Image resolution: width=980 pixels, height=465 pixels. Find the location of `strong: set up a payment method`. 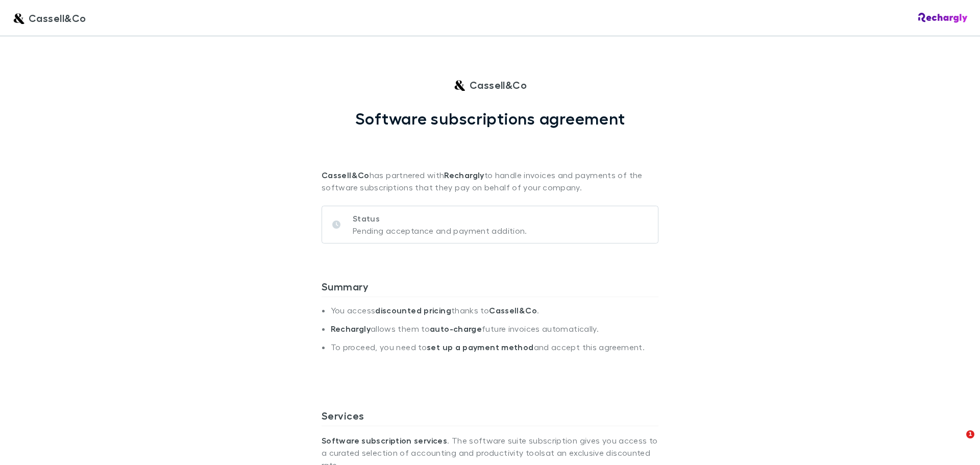

strong: set up a payment method is located at coordinates (480, 347).